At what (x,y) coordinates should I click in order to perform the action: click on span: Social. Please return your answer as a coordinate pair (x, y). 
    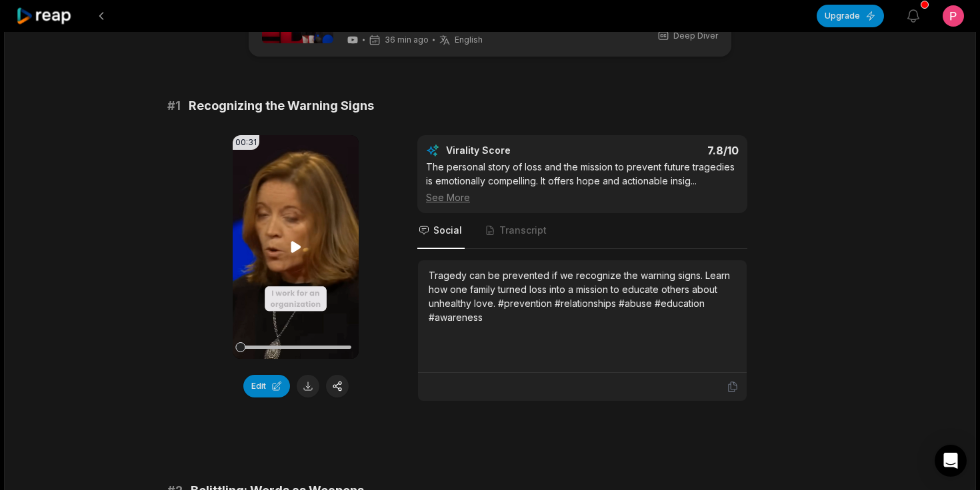
    Looking at the image, I should click on (447, 230).